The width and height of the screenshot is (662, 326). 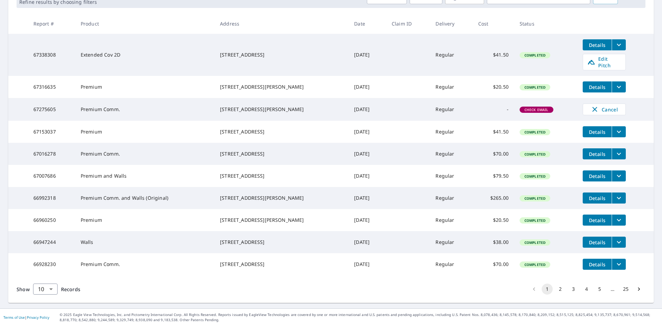 What do you see at coordinates (145, 176) in the screenshot?
I see `td: Premium and Walls` at bounding box center [145, 176].